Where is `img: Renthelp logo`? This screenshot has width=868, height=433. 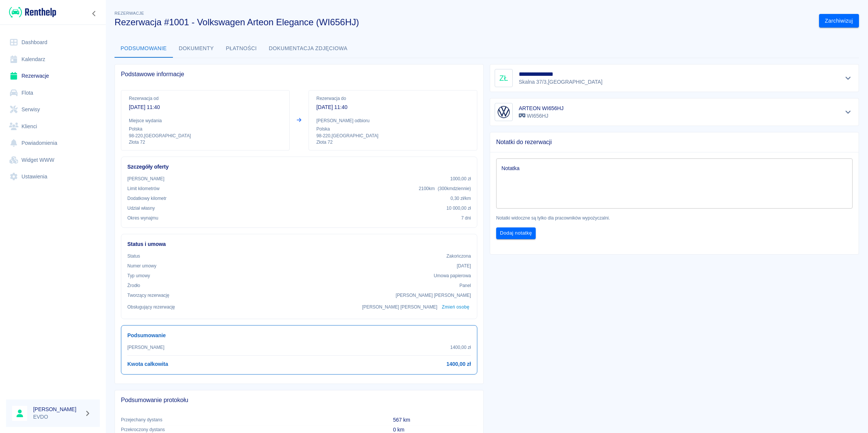 img: Renthelp logo is located at coordinates (33, 12).